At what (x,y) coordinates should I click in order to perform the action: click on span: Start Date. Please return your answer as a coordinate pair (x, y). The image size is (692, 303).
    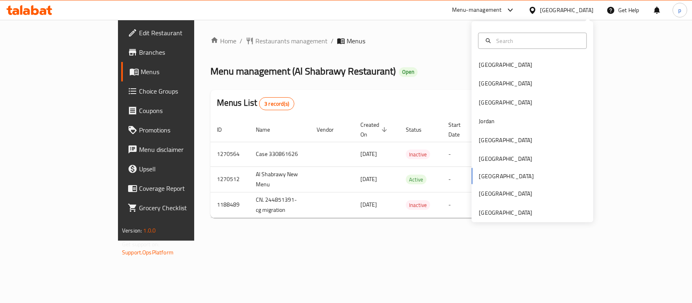
    Looking at the image, I should click on (460, 130).